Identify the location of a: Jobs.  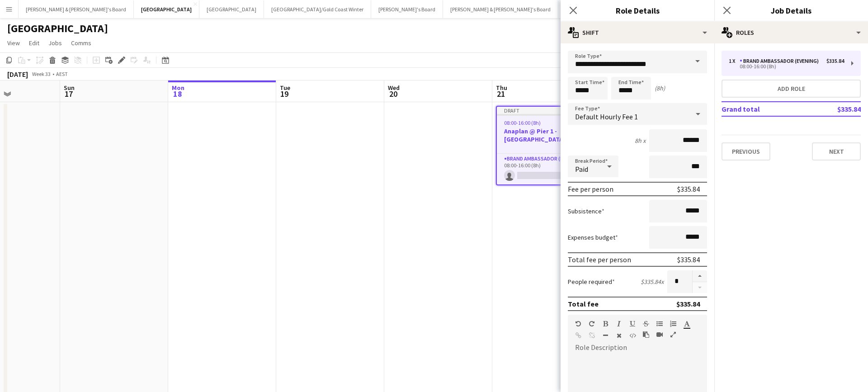
(56, 43).